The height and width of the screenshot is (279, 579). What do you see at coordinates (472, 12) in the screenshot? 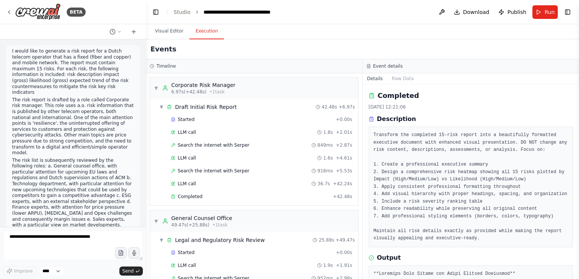
I see `button: Download` at bounding box center [472, 12].